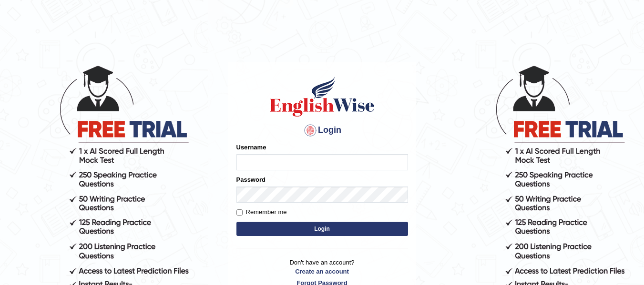 This screenshot has width=644, height=285. Describe the element at coordinates (262, 212) in the screenshot. I see `label: Remember me` at that location.